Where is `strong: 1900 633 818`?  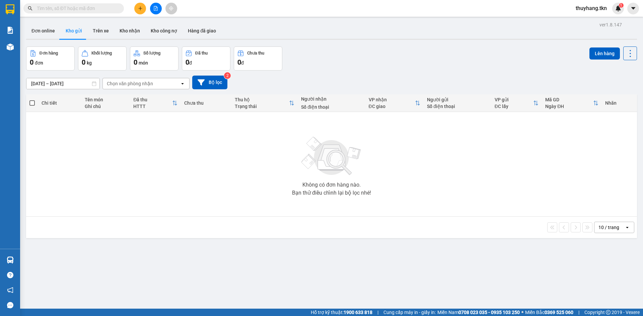 strong: 1900 633 818 is located at coordinates (358, 313).